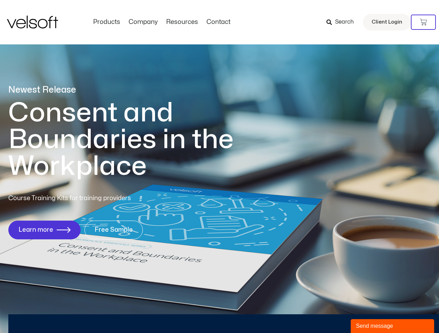 This screenshot has width=439, height=333. What do you see at coordinates (135, 140) in the screenshot?
I see `h1: Consent and Boundaries in the Workplace` at bounding box center [135, 140].